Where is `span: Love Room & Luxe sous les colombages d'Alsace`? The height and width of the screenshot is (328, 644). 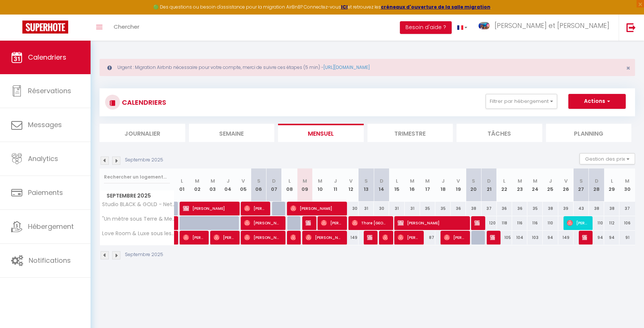
span: Love Room & Luxe sous les colombages d'Alsace is located at coordinates (138, 233).